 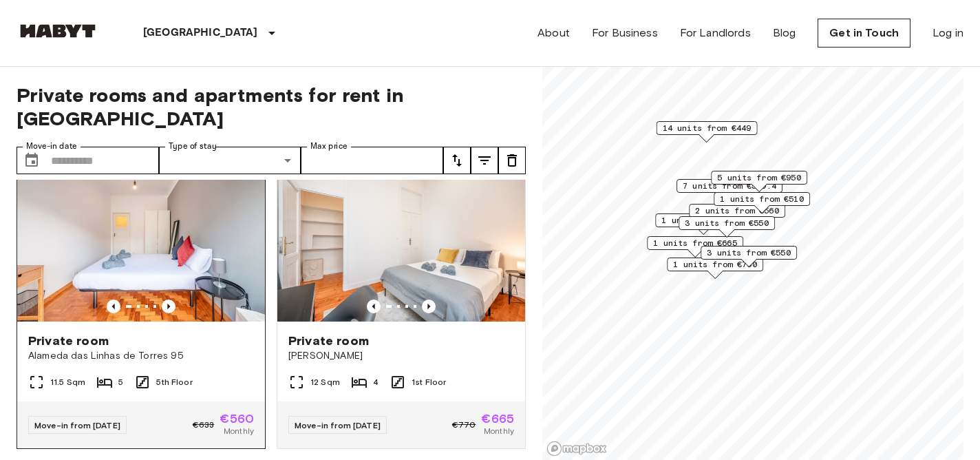 I want to click on span: €665, so click(x=498, y=419).